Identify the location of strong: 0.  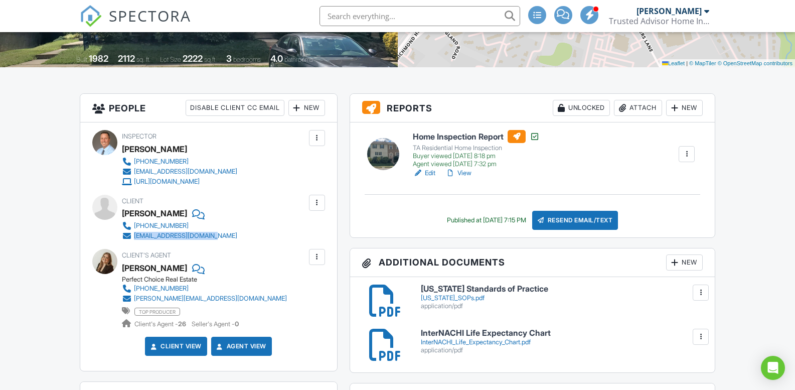
(237, 323).